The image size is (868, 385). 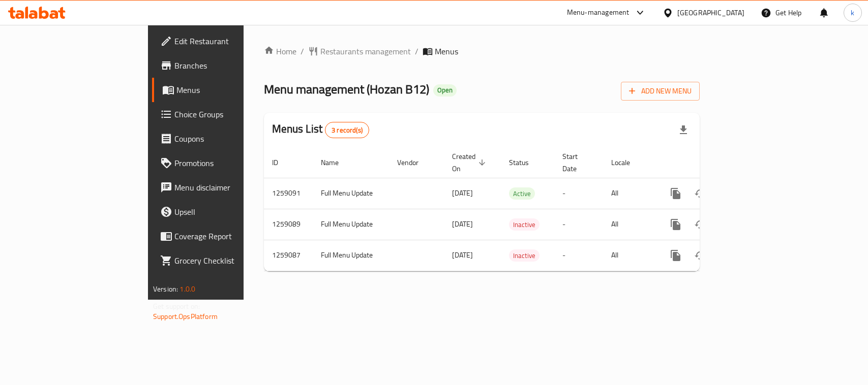 I want to click on span: 1.0.0, so click(x=187, y=289).